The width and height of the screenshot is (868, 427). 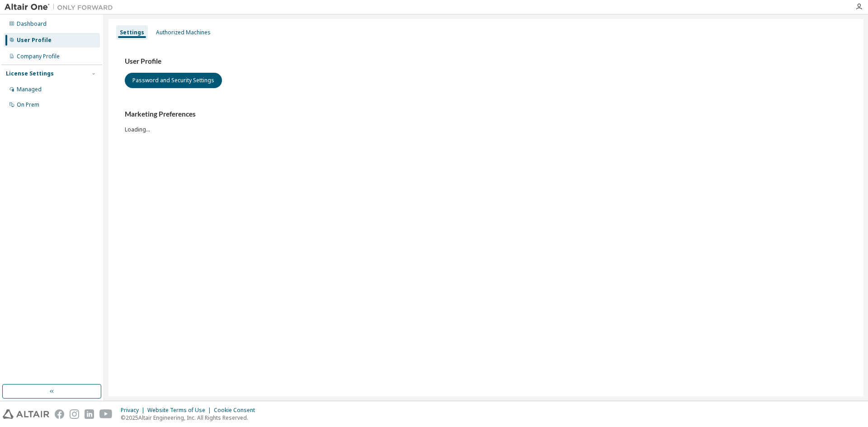 I want to click on div: Website Terms of Use, so click(x=181, y=410).